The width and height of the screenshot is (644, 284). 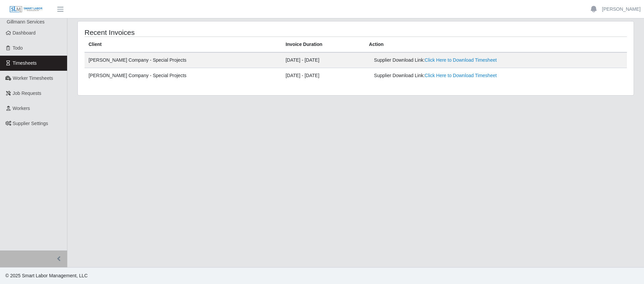 I want to click on span: © 2025 Smart Labor Management, LLC, so click(x=46, y=276).